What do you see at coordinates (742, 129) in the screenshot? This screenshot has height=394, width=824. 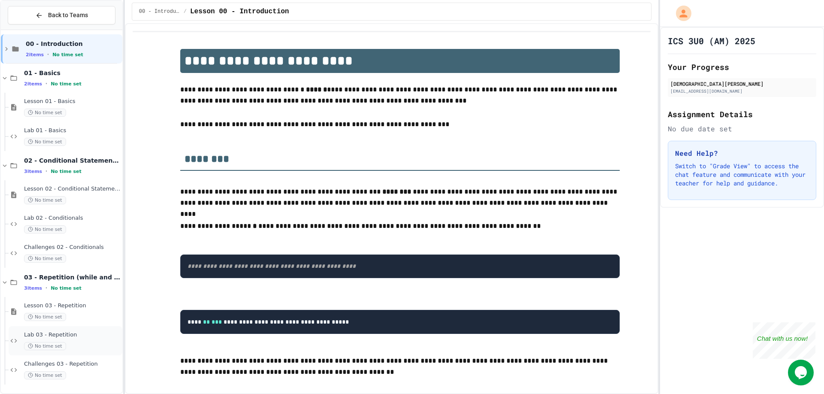 I see `div: No due date set` at bounding box center [742, 129].